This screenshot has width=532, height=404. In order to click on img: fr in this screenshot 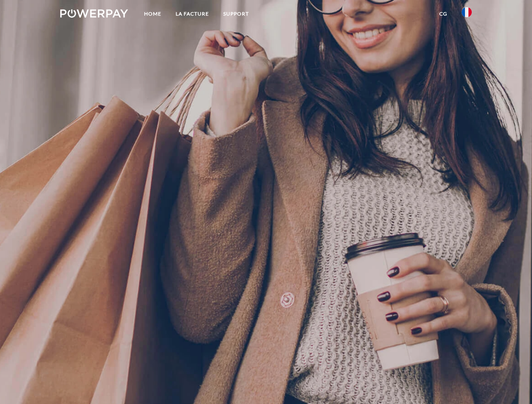, I will do `click(467, 12)`.